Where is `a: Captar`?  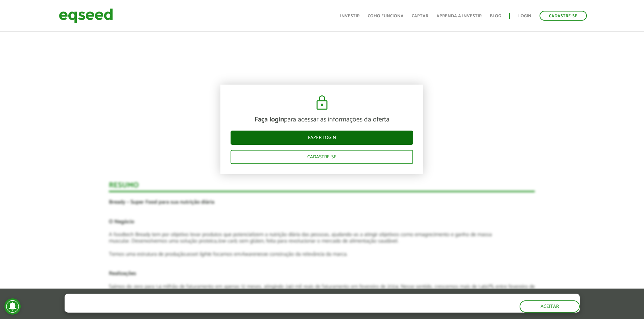
a: Captar is located at coordinates (420, 16).